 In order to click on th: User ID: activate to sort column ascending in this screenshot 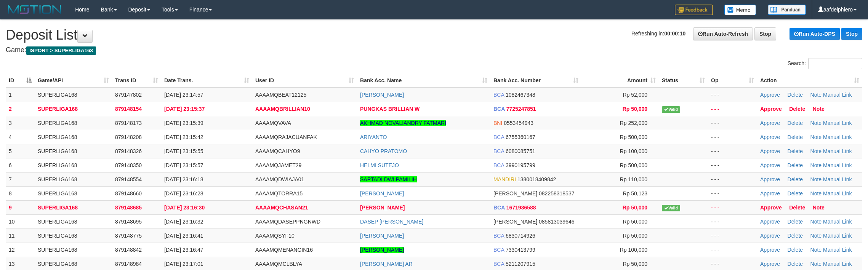, I will do `click(304, 80)`.